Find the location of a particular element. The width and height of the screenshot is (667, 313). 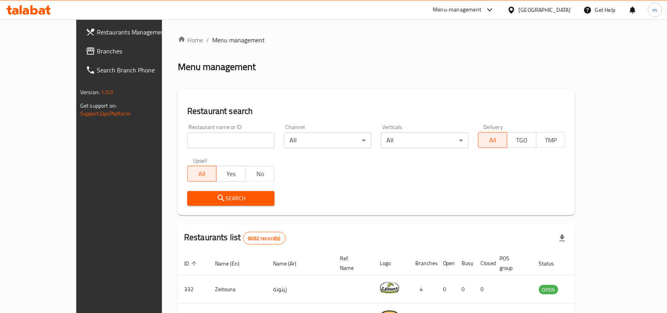

label: Upsell is located at coordinates (200, 160).